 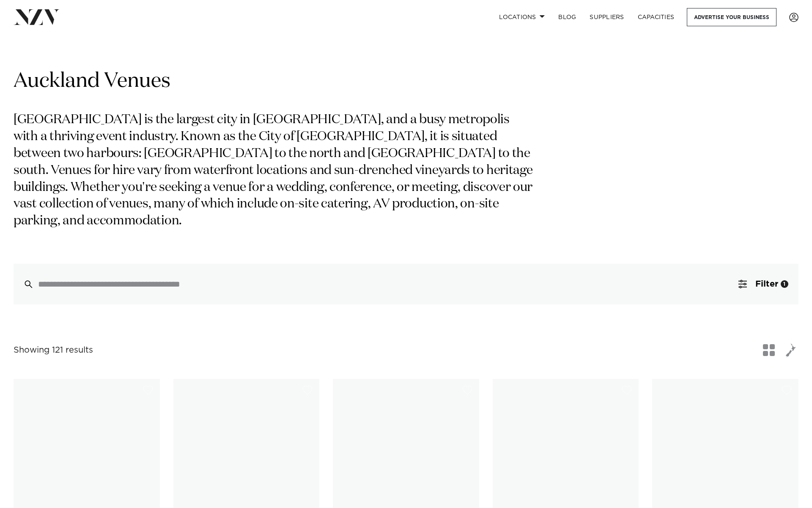 I want to click on a: Advertise your business, so click(x=732, y=17).